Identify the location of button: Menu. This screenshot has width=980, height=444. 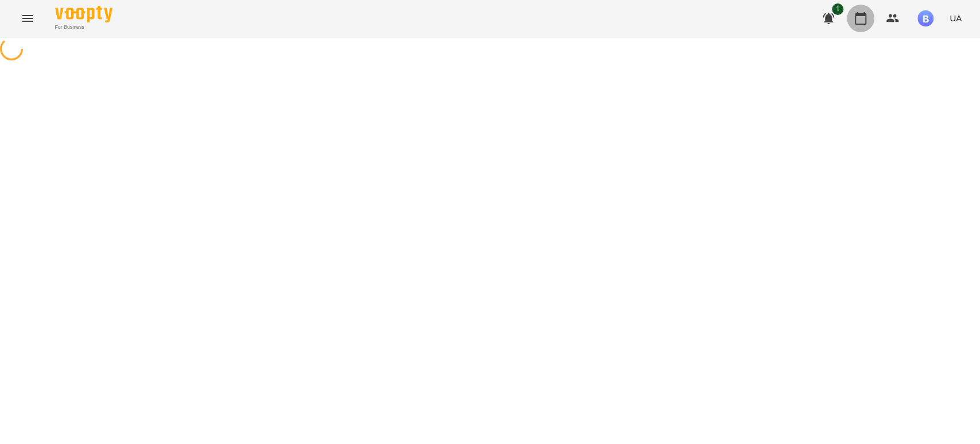
(27, 18).